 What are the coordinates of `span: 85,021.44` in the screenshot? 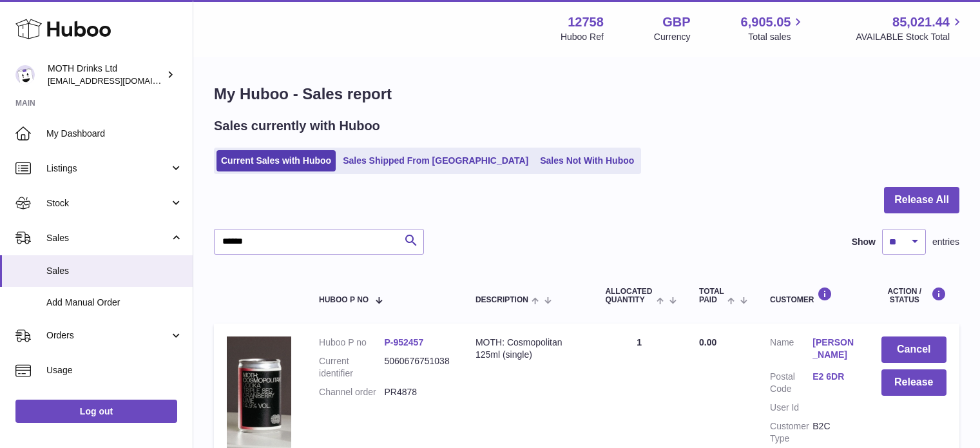 It's located at (920, 22).